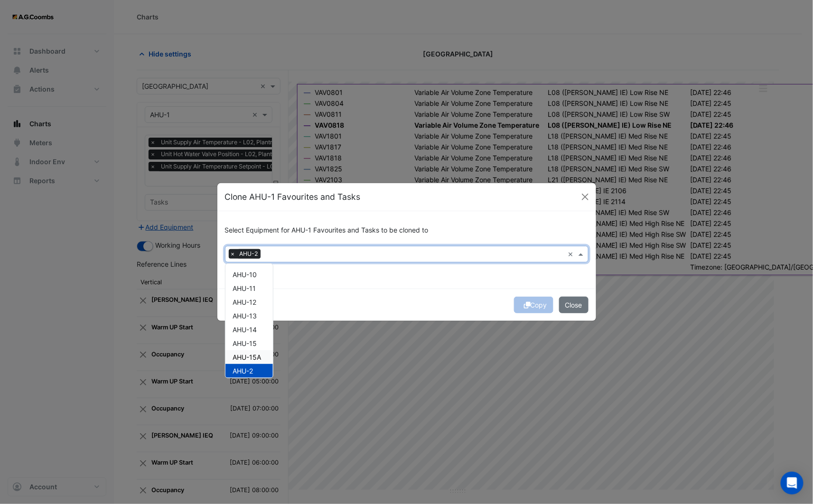  Describe the element at coordinates (244, 343) in the screenshot. I see `span: AHU-15` at that location.